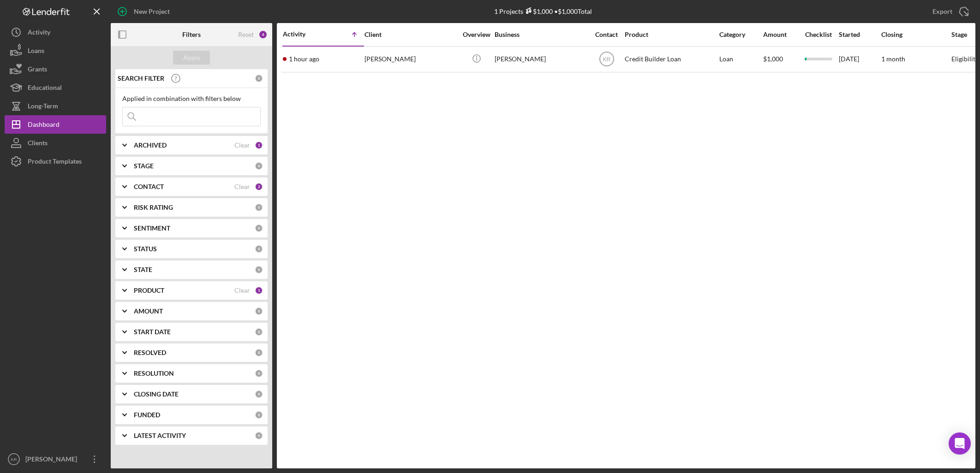 This screenshot has height=473, width=980. I want to click on div: Long-Term, so click(43, 107).